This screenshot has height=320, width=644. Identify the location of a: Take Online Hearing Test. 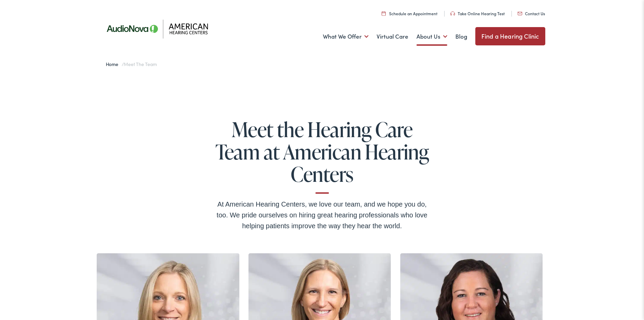
(478, 14).